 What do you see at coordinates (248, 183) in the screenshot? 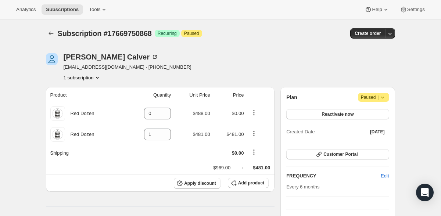
I see `button: Add product` at bounding box center [248, 183].